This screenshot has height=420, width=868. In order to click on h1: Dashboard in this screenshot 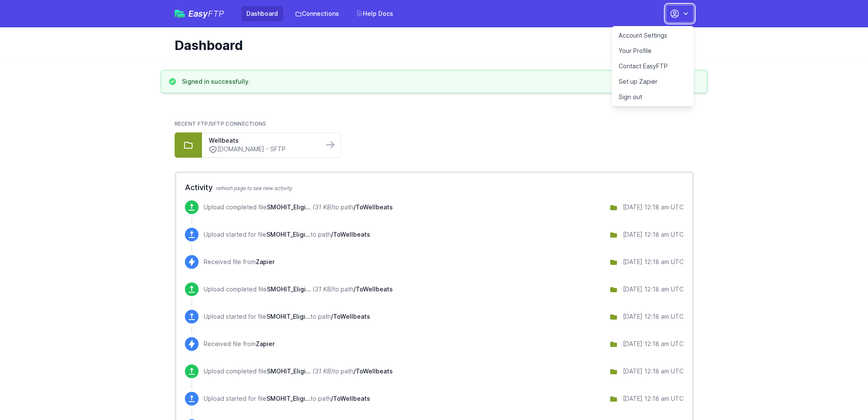, I will do `click(431, 45)`.